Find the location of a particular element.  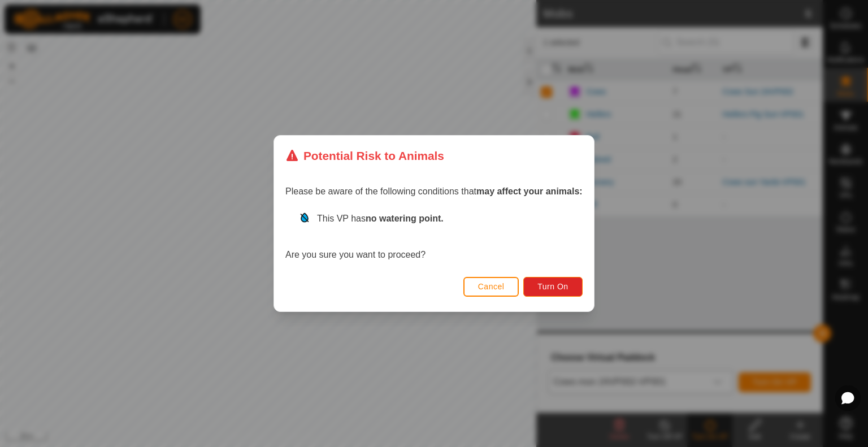

strong: may affect your animals: is located at coordinates (530, 191).